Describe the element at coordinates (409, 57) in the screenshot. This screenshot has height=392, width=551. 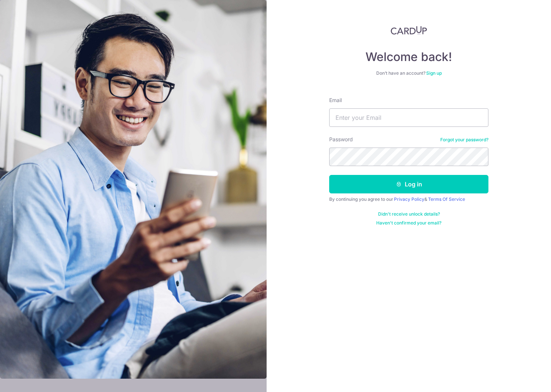
I see `h4: Welcome back!` at that location.